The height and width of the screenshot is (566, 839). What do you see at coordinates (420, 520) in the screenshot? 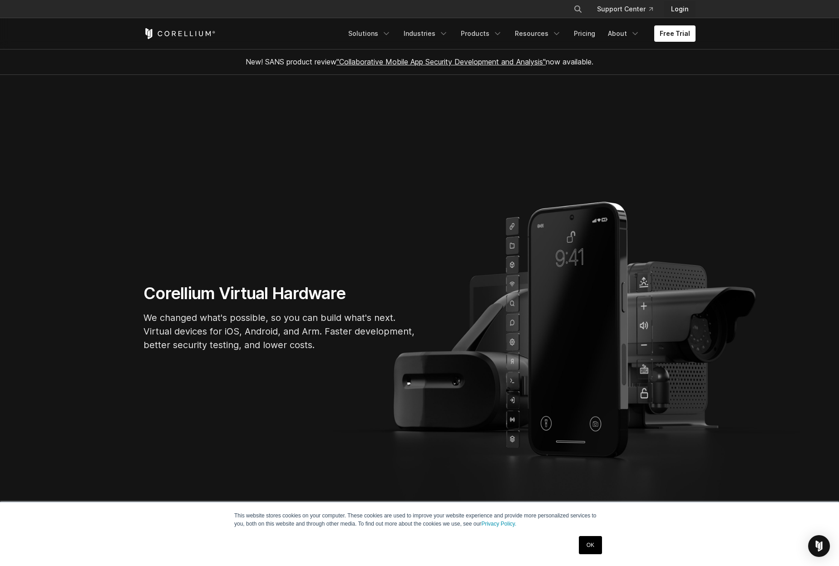
I see `p: This website stores cookies on your computer. These cookies are used to improve your website expe...` at bounding box center [420, 520].